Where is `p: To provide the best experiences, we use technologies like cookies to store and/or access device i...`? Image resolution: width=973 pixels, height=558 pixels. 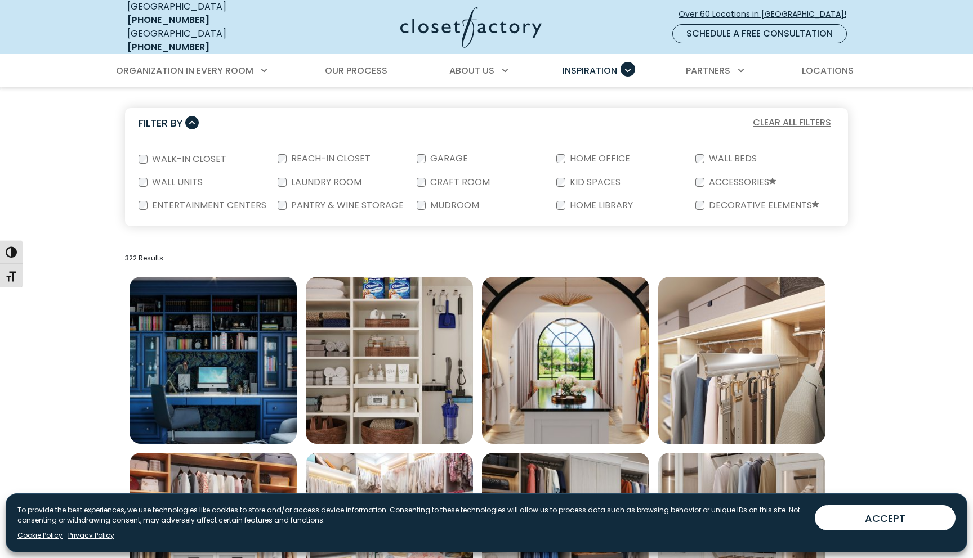
p: To provide the best experiences, we use technologies like cookies to store and/or access device i... is located at coordinates (411, 516).